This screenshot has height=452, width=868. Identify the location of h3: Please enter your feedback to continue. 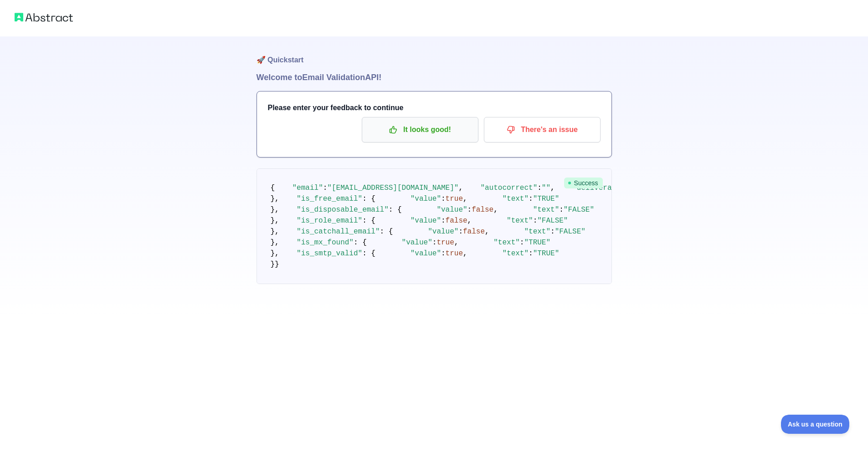
(434, 108).